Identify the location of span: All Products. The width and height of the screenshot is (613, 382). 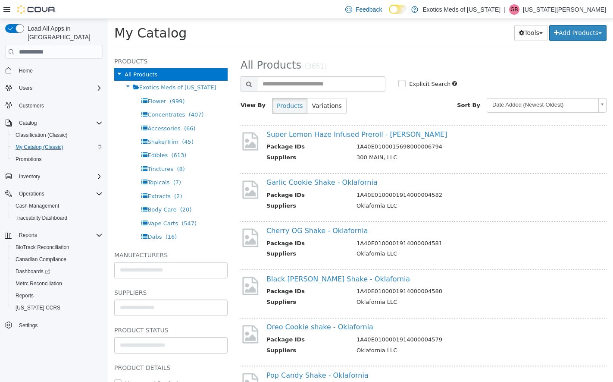
(33, 55).